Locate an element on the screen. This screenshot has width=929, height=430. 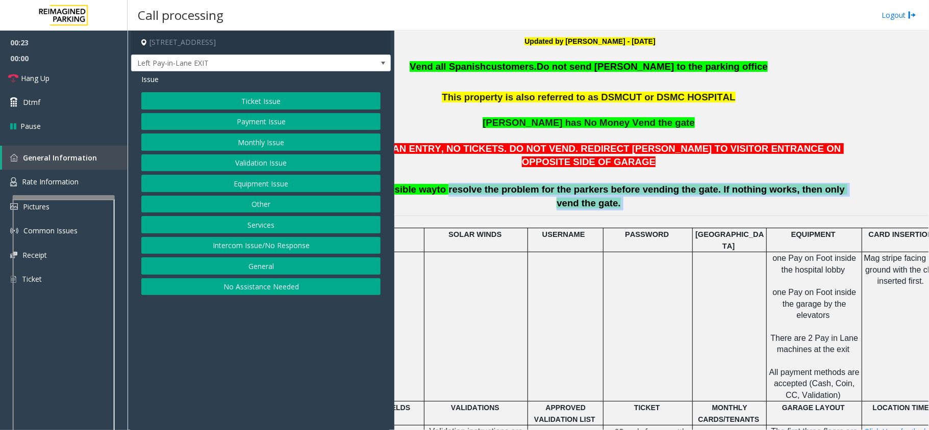
button: Payment Issue is located at coordinates (261, 122).